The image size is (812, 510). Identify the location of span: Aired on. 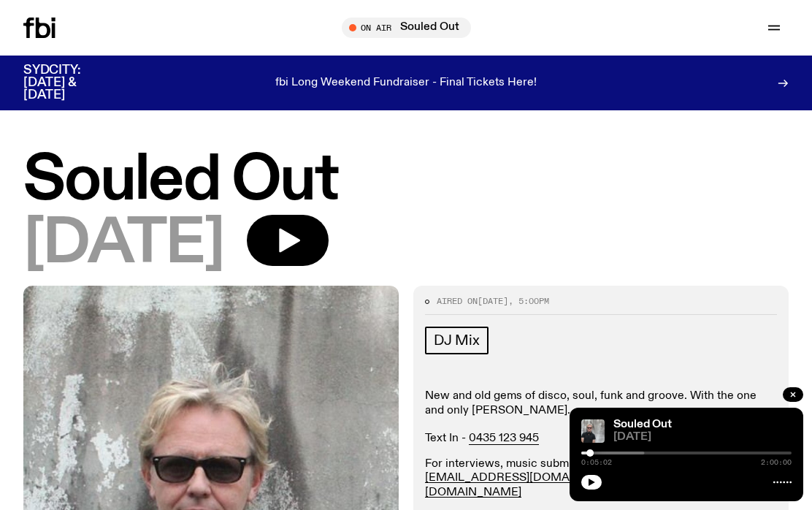
(457, 301).